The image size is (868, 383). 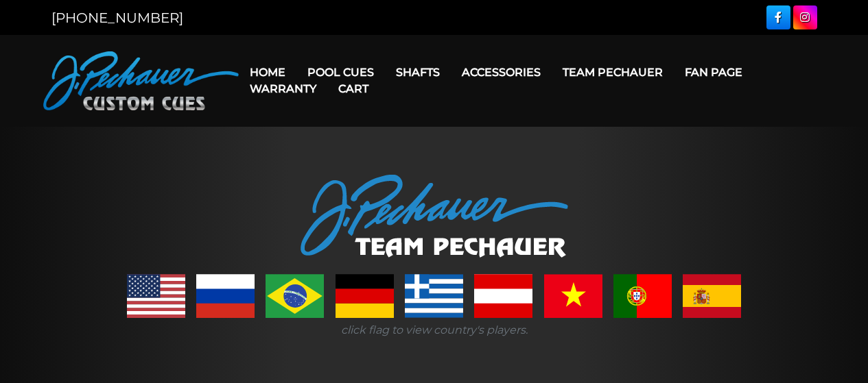 What do you see at coordinates (714, 72) in the screenshot?
I see `a: Fan Page` at bounding box center [714, 72].